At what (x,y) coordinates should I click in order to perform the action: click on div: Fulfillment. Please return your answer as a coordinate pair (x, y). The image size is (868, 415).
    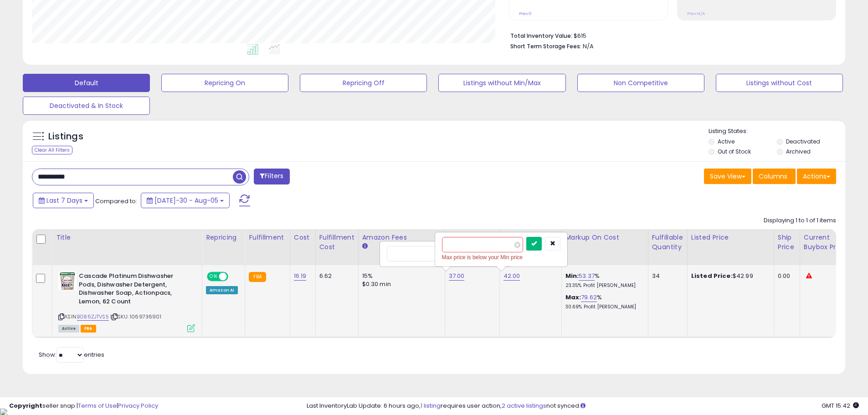
    Looking at the image, I should click on (267, 237).